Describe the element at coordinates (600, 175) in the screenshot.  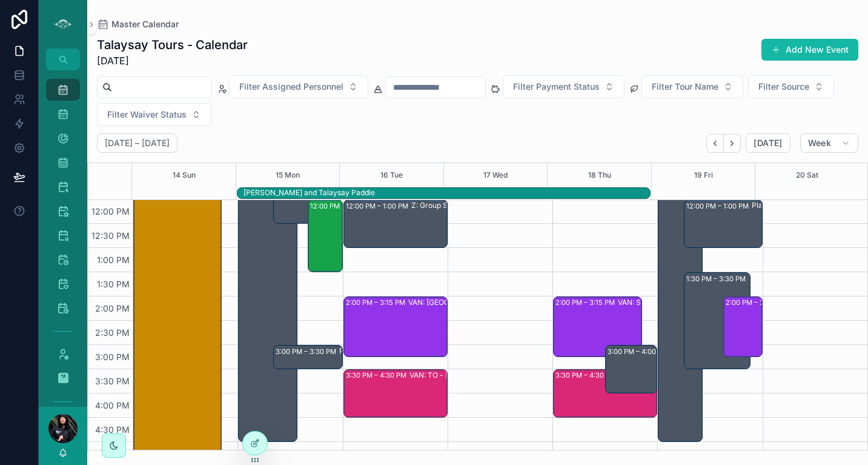
I see `button: 18 Thu` at that location.